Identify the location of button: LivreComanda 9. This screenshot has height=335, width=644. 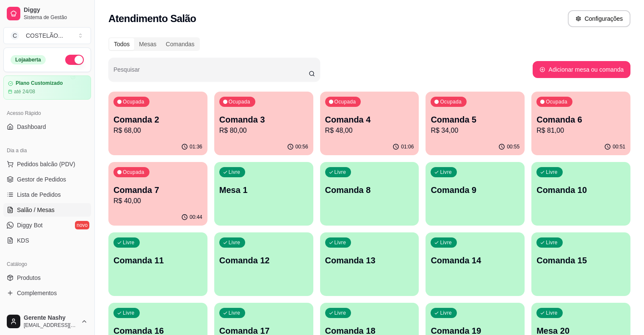
(475, 194).